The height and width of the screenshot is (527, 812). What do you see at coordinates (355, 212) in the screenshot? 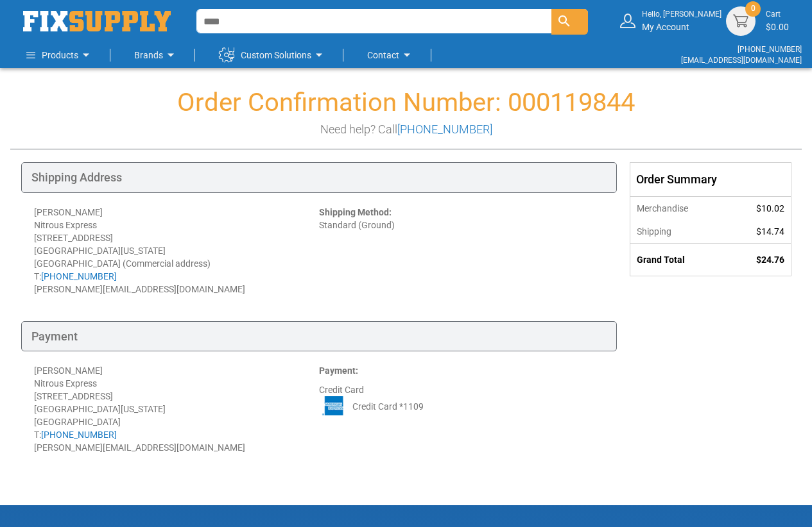
I see `strong: Shipping Method:` at bounding box center [355, 212].